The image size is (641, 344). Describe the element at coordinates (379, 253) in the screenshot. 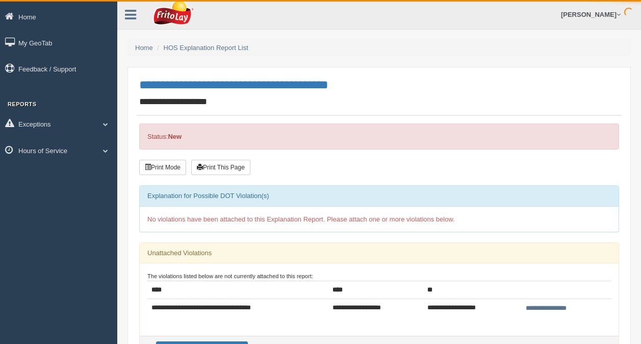

I see `div: Unattached Violations` at that location.